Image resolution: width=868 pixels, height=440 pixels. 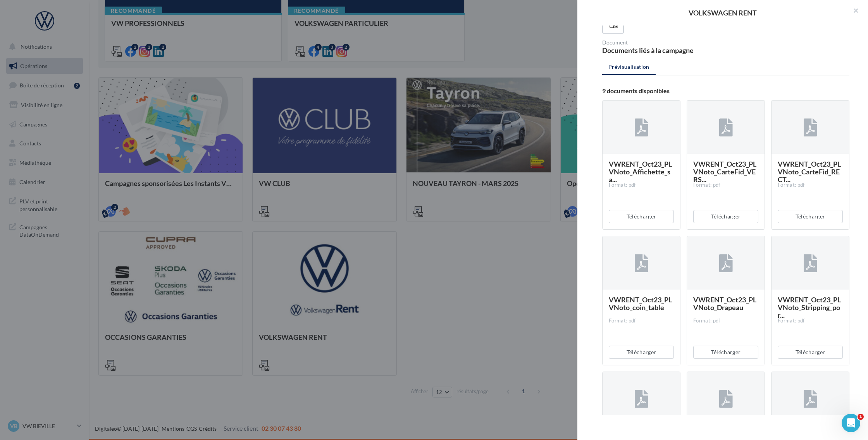 I want to click on span: VWRENT_Oct23_PLVNoto_Stripping_por..., so click(x=809, y=308).